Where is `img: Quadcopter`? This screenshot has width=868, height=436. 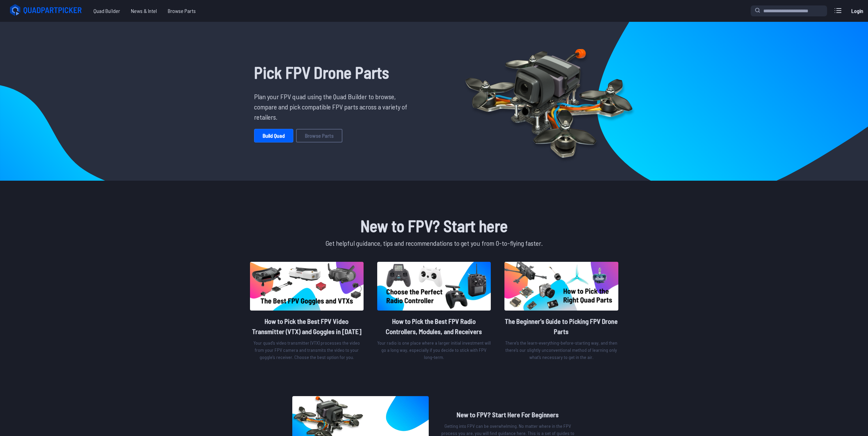 img: Quadcopter is located at coordinates (549, 101).